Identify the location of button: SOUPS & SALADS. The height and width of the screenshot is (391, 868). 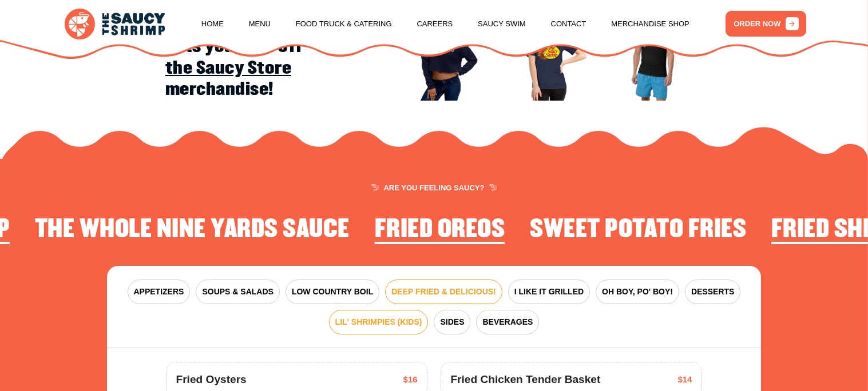
(238, 291).